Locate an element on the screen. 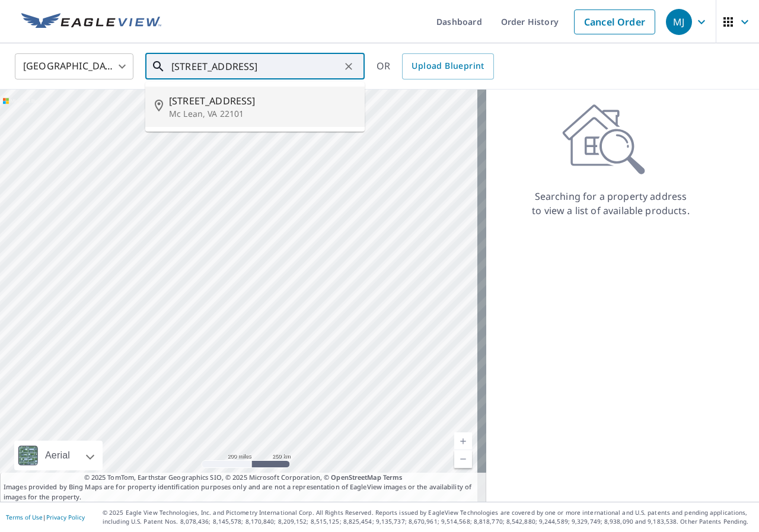 The width and height of the screenshot is (759, 532). div: MJ is located at coordinates (679, 22).